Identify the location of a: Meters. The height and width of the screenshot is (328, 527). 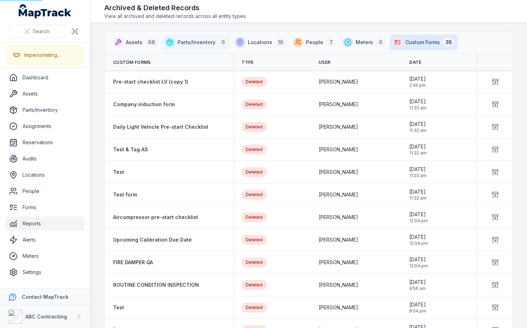
(45, 256).